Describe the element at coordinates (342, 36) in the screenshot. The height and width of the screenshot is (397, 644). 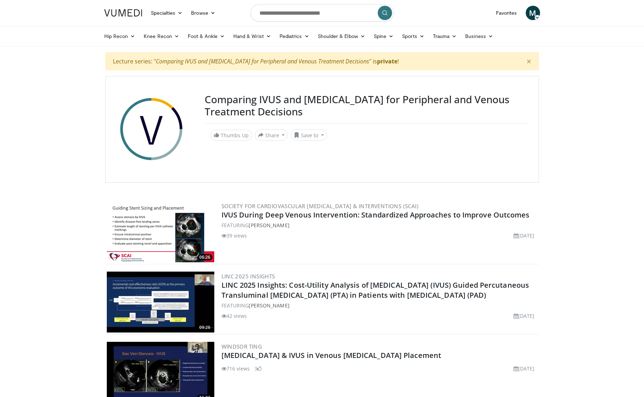
I see `a: Shoulder & Elbow` at that location.